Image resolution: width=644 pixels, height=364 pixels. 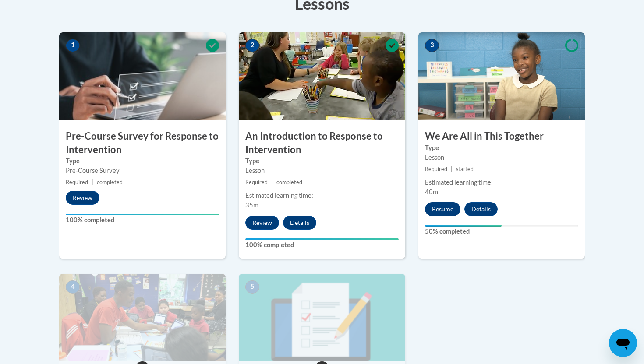 I want to click on h3: Pre-Course Survey for Response to Intervention, so click(x=142, y=143).